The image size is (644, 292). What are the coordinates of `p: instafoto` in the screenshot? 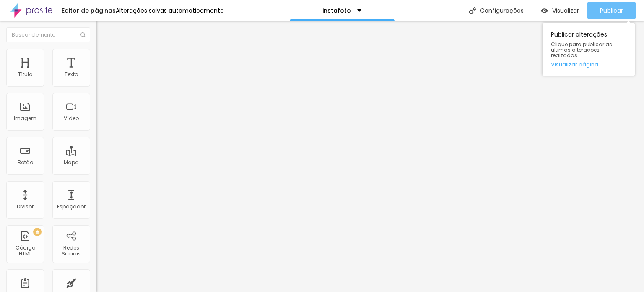 It's located at (337, 10).